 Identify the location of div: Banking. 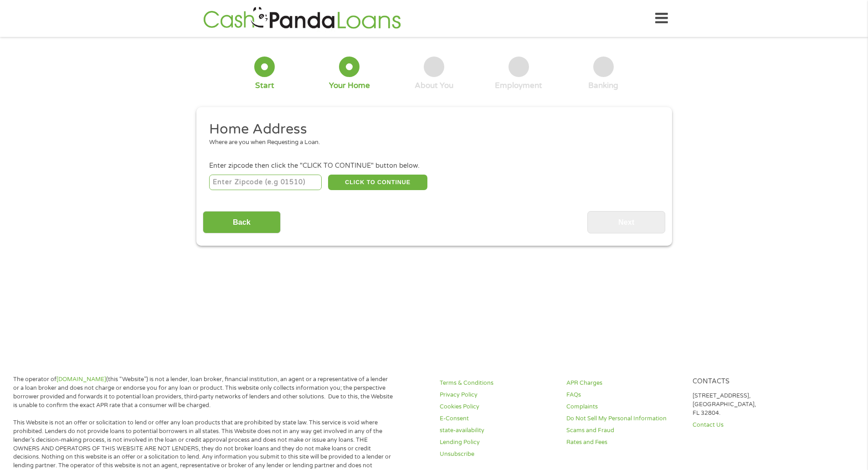
(603, 86).